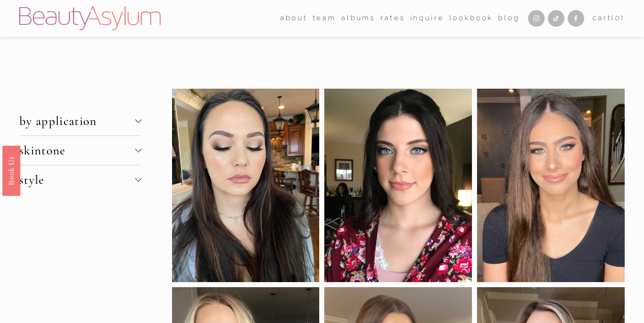 The width and height of the screenshot is (644, 323). Describe the element at coordinates (556, 18) in the screenshot. I see `a: TikTok` at that location.